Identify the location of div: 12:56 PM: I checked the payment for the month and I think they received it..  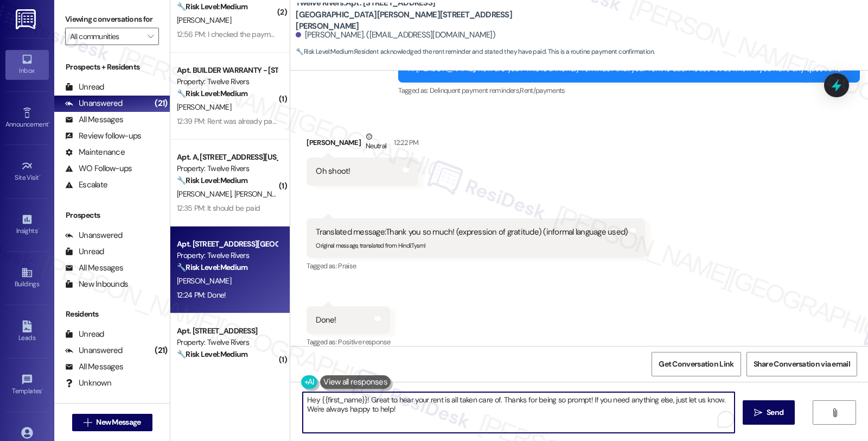
(294, 34).